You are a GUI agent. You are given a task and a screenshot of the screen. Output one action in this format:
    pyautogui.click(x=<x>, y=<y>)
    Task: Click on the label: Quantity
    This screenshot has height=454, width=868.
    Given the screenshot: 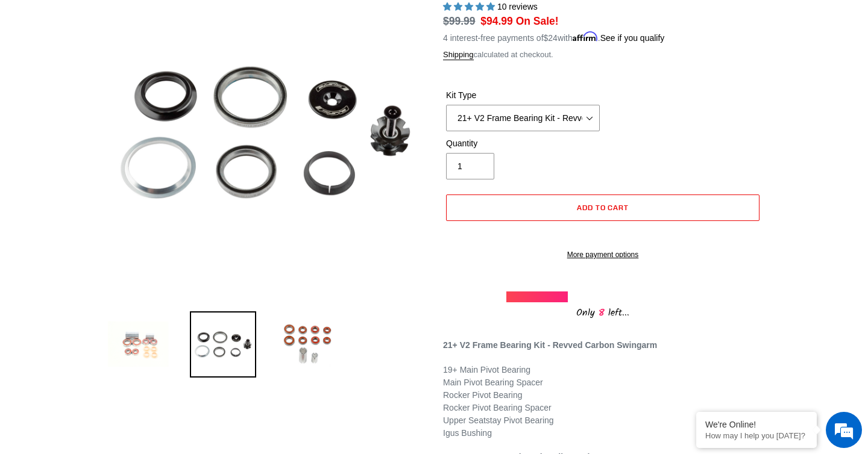 What is the action you would take?
    pyautogui.click(x=523, y=143)
    